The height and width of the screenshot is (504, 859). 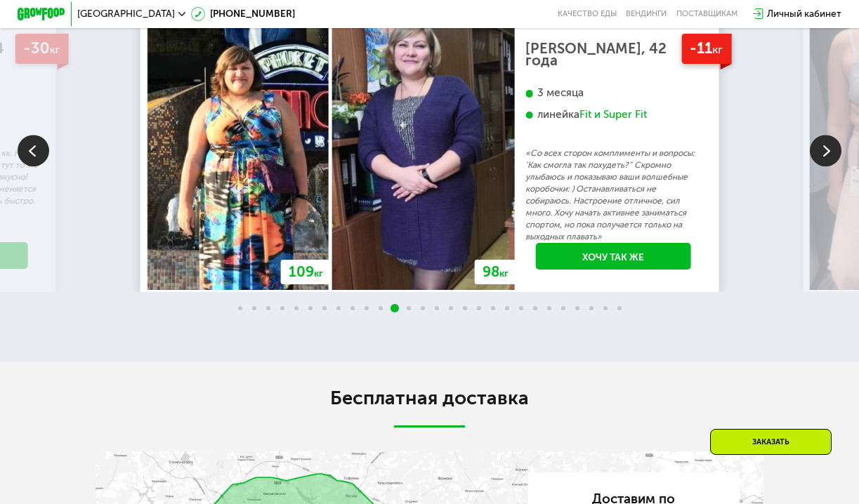 I want to click on img: Slide right, so click(x=825, y=150).